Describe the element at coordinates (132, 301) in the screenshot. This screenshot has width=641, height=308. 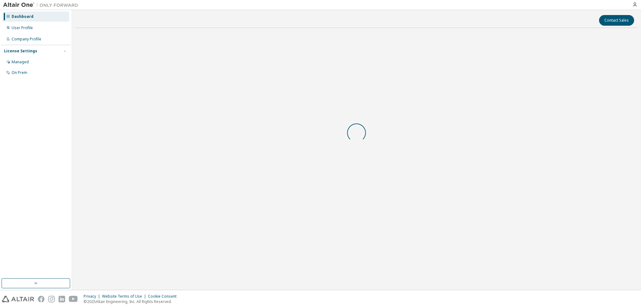
I see `p: © 2025 Altair Engineering, Inc. All Rights Reserved.` at that location.